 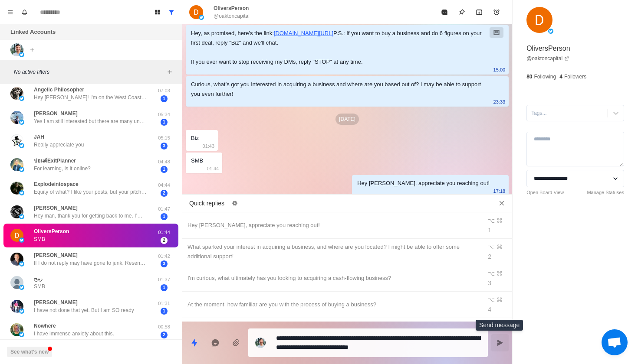 What do you see at coordinates (158, 12) in the screenshot?
I see `button: Board View` at bounding box center [158, 12].